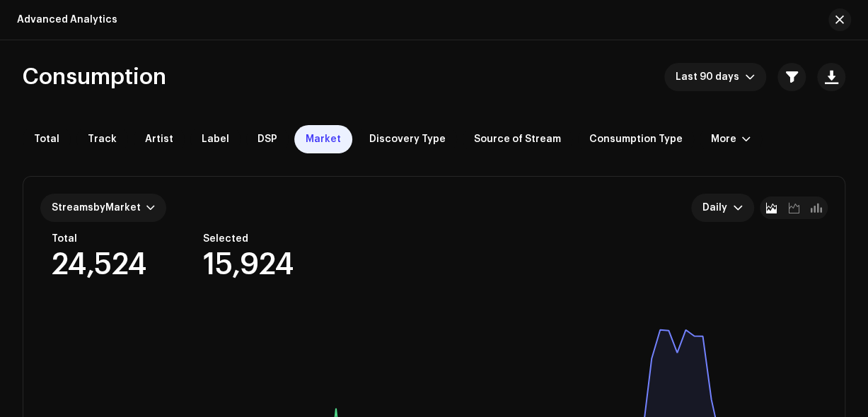 The height and width of the screenshot is (417, 868). What do you see at coordinates (215, 139) in the screenshot?
I see `span: Label` at bounding box center [215, 139].